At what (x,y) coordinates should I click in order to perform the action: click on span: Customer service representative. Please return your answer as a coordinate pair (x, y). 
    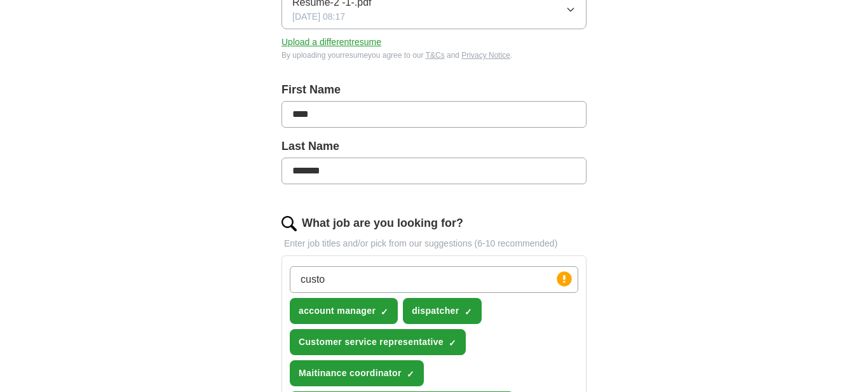
    Looking at the image, I should click on (371, 342).